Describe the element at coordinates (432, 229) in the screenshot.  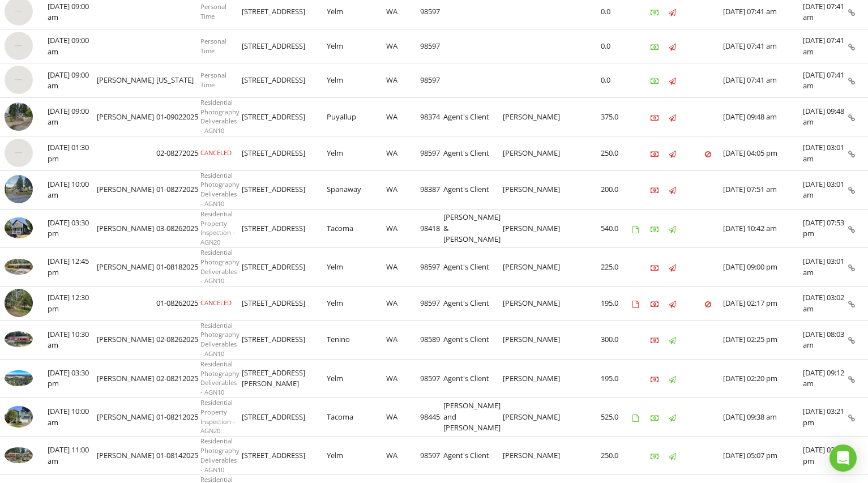
I see `td: 98418` at that location.